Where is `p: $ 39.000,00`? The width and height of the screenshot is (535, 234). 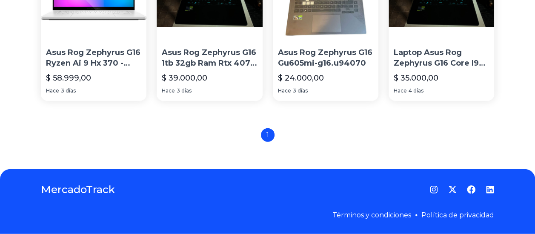 p: $ 39.000,00 is located at coordinates (184, 78).